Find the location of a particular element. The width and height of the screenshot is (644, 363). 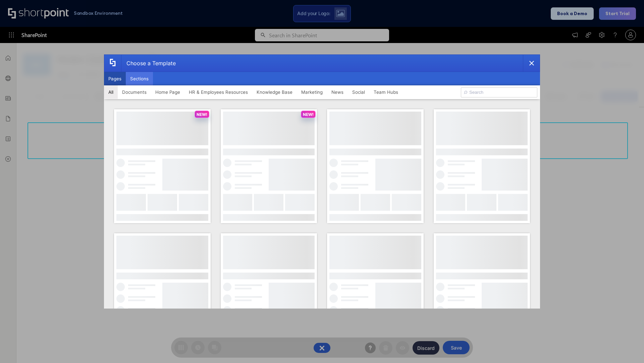

button: Pages is located at coordinates (115, 79).